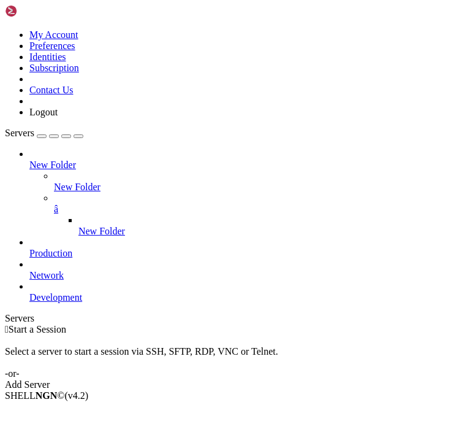 Image resolution: width=470 pixels, height=448 pixels. What do you see at coordinates (77, 395) in the screenshot?
I see `span: 4.2.0` at bounding box center [77, 395].